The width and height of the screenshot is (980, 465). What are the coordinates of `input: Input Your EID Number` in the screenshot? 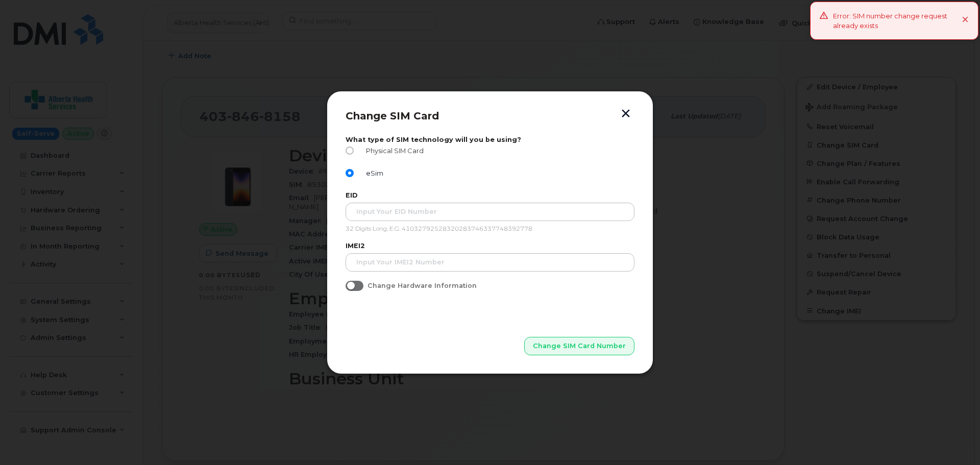 It's located at (490, 212).